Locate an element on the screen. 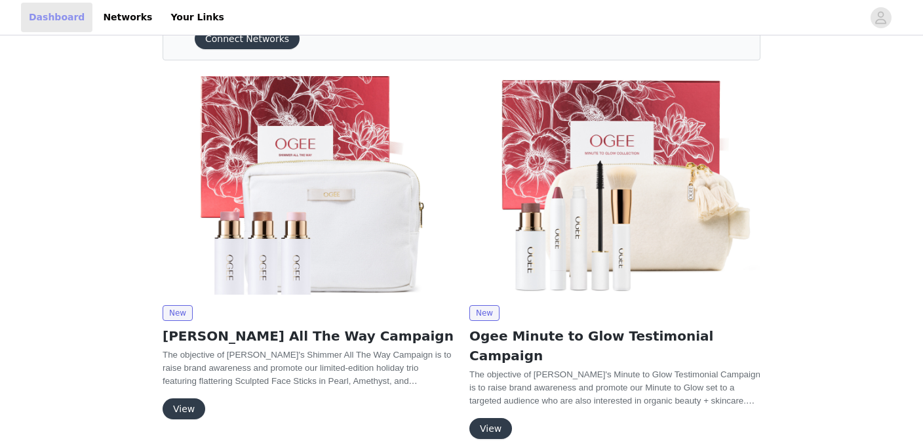 Image resolution: width=923 pixels, height=441 pixels. div: avatar is located at coordinates (881, 18).